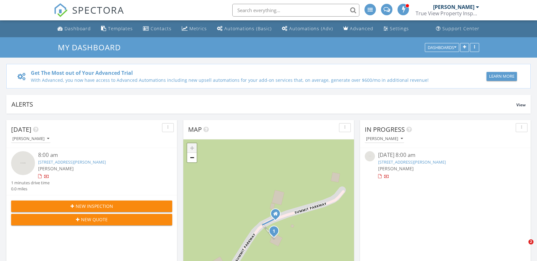  Describe the element at coordinates (502, 76) in the screenshot. I see `button: Learn More` at that location.